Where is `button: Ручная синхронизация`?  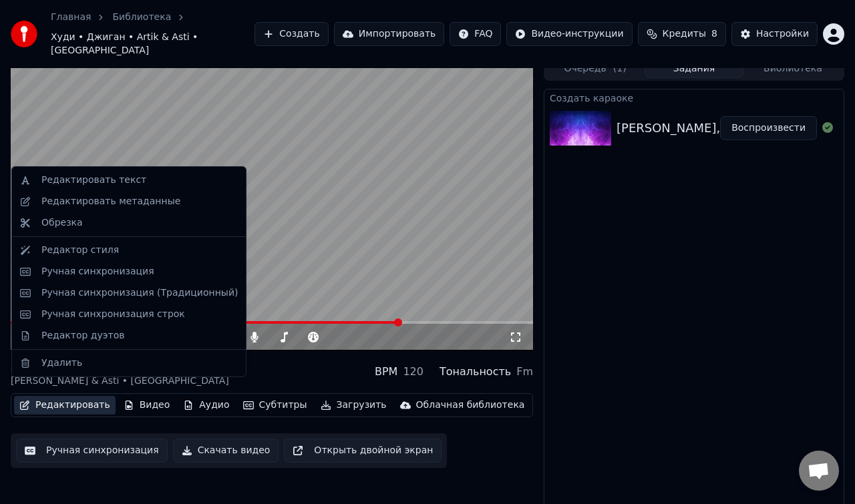 button: Ручная синхронизация is located at coordinates (92, 451).